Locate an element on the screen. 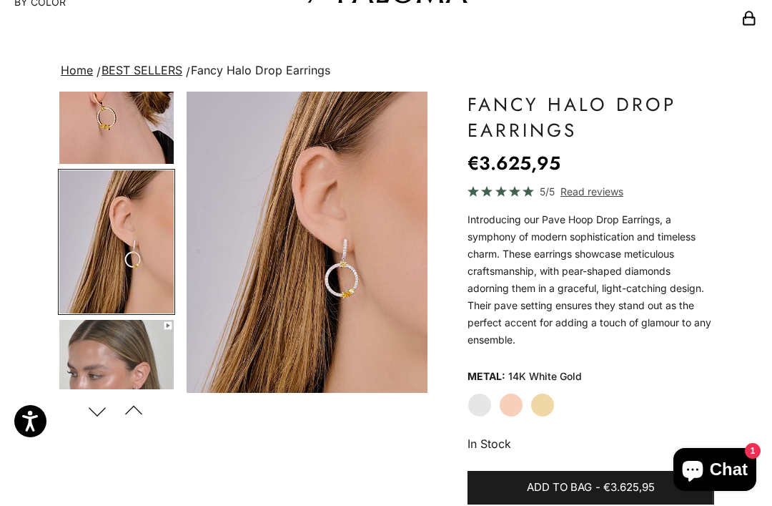  span: Add to bag is located at coordinates (559, 487).